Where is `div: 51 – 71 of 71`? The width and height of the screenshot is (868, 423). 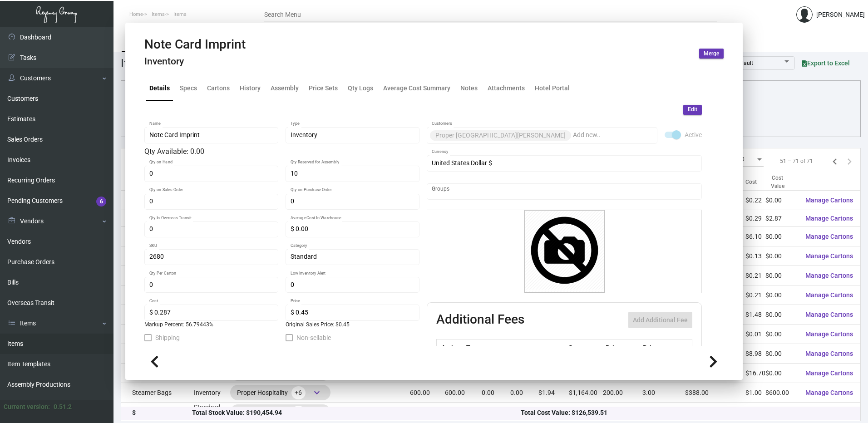 div: 51 – 71 of 71 is located at coordinates (796, 161).